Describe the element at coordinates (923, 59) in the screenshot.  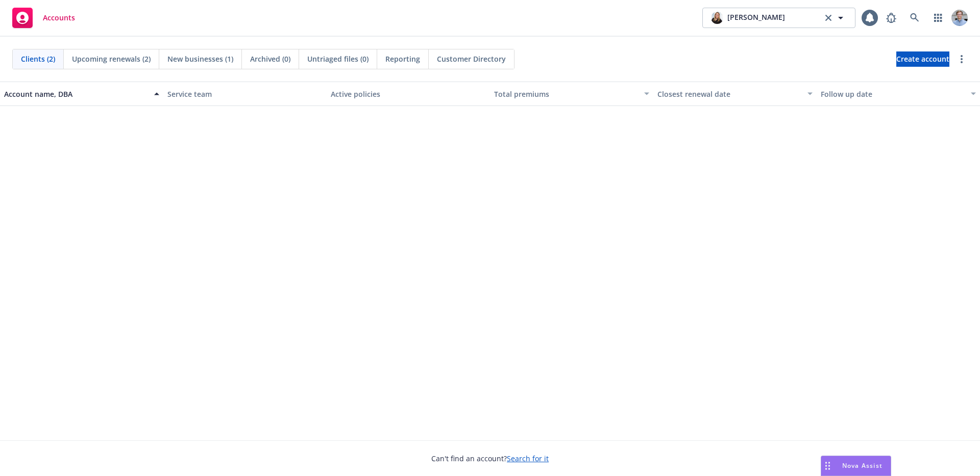
I see `span: Create account` at that location.